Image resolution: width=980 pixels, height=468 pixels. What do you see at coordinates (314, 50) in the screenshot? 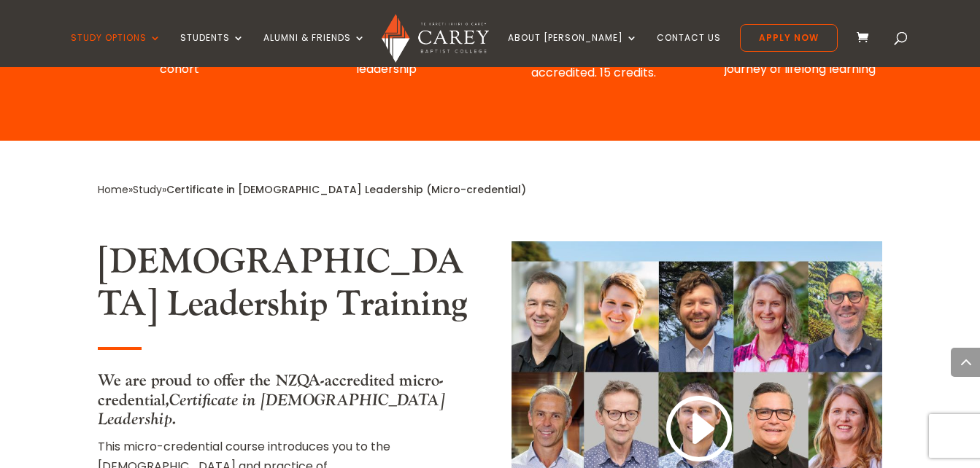
I see `a: Alumni & Friends` at bounding box center [314, 50].